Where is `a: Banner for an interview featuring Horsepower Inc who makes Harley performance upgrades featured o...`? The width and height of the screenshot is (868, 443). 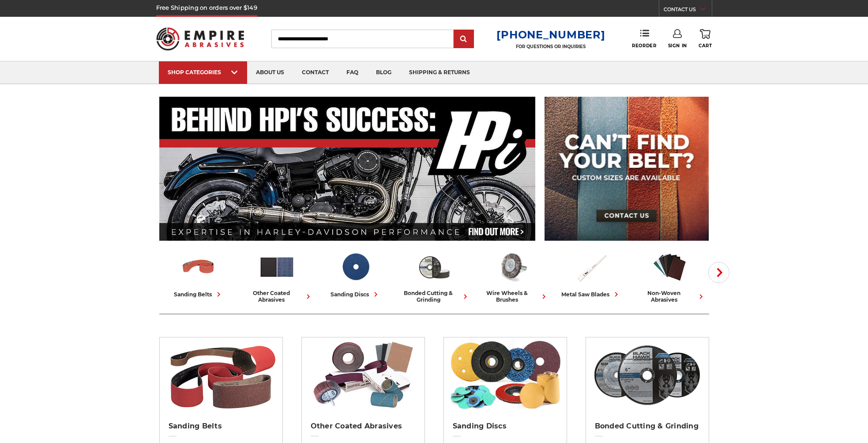
a: Banner for an interview featuring Horsepower Inc who makes Harley performance upgrades featured o... is located at coordinates (347, 169).